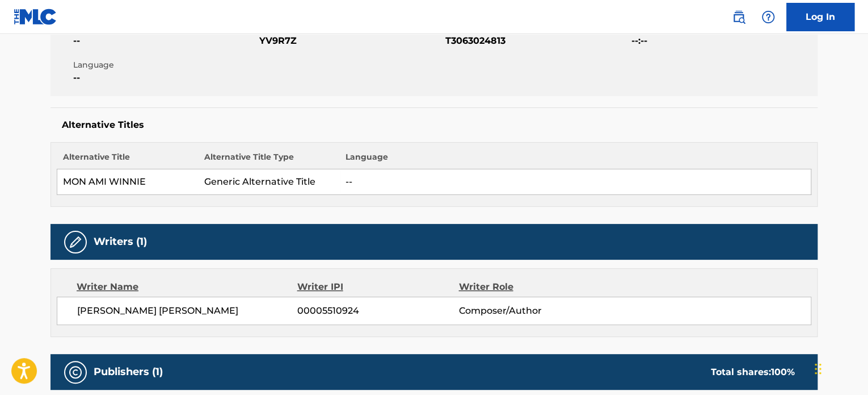  I want to click on img: Publishers, so click(76, 372).